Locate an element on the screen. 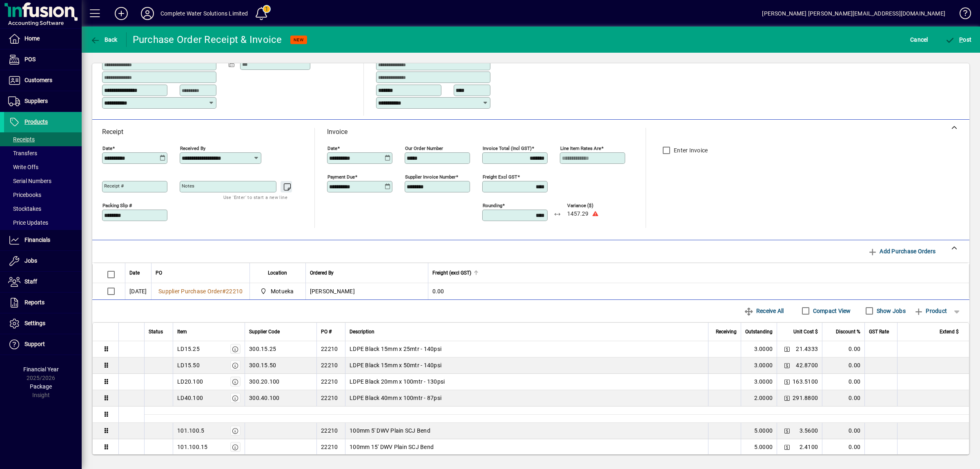 This screenshot has width=980, height=469. button: Product is located at coordinates (930, 311).